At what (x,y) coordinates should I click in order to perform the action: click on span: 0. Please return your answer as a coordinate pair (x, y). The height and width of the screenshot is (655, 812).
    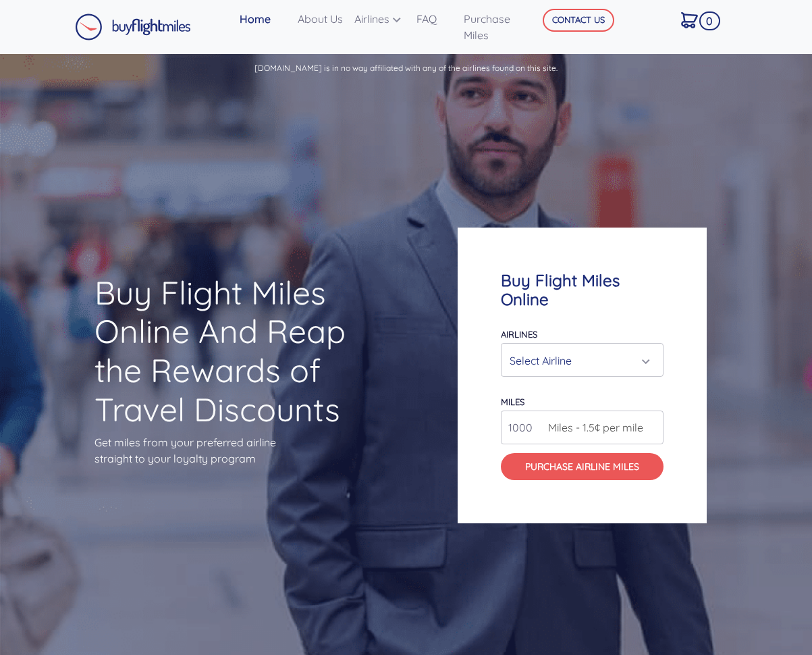
    Looking at the image, I should click on (710, 21).